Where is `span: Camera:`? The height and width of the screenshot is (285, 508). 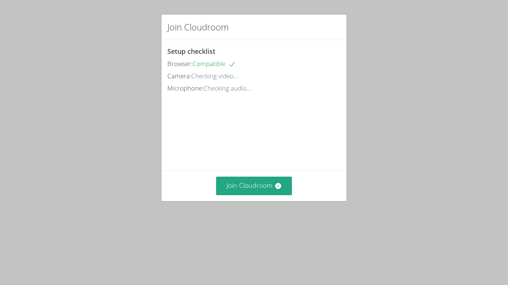
span: Camera: is located at coordinates (179, 76).